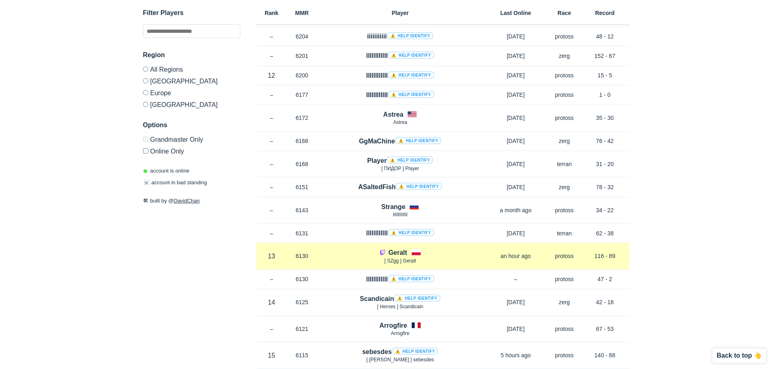 This screenshot has height=369, width=772. Describe the element at coordinates (605, 187) in the screenshot. I see `p: 78 - 32` at that location.